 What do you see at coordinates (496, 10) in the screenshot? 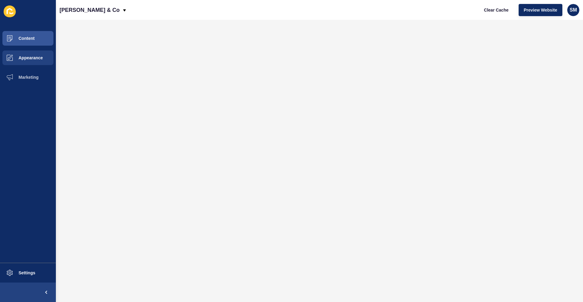
I see `span: Clear Cache` at bounding box center [496, 10].